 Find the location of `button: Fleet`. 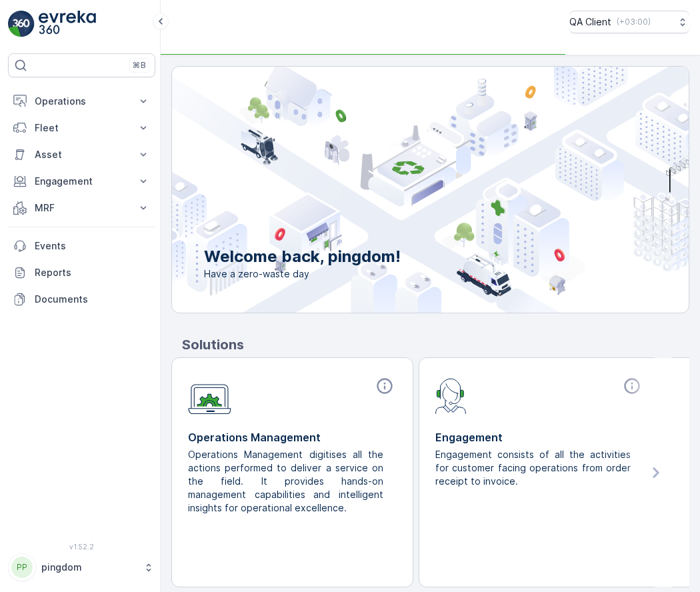

button: Fleet is located at coordinates (81, 128).